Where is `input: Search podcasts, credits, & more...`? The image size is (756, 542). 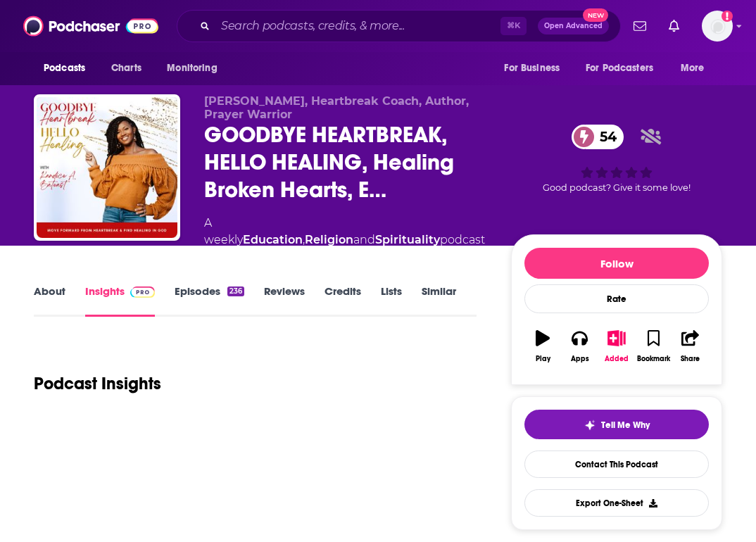 input: Search podcasts, credits, & more... is located at coordinates (357, 26).